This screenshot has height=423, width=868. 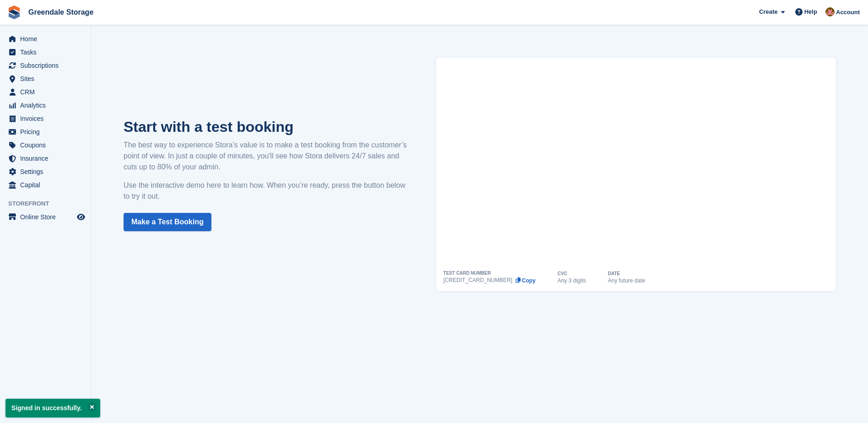 I want to click on span: Subscriptions, so click(x=47, y=65).